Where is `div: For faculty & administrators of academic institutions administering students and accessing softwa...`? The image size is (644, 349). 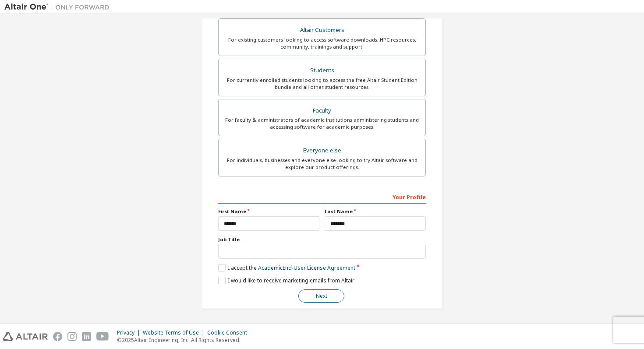
div: For faculty & administrators of academic institutions administering students and accessing softwa... is located at coordinates (322, 124).